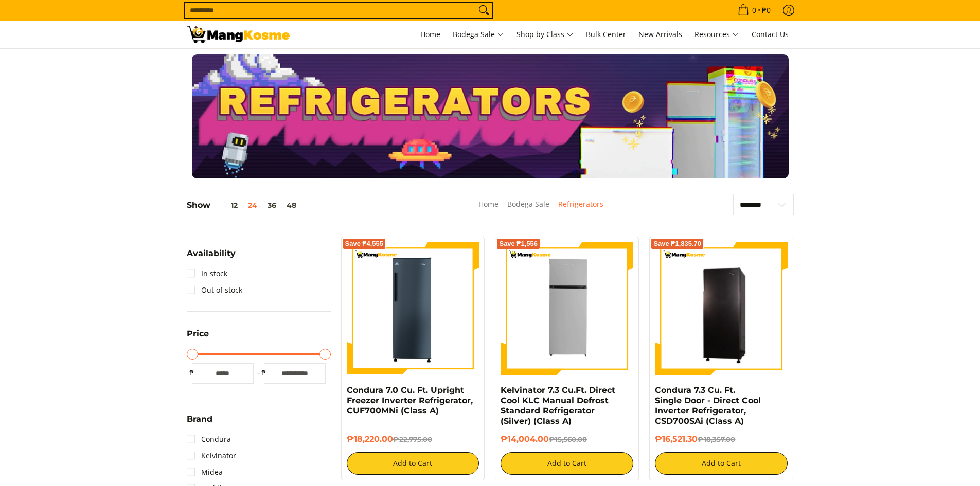 Image resolution: width=980 pixels, height=486 pixels. Describe the element at coordinates (199, 419) in the screenshot. I see `span: Brand` at that location.